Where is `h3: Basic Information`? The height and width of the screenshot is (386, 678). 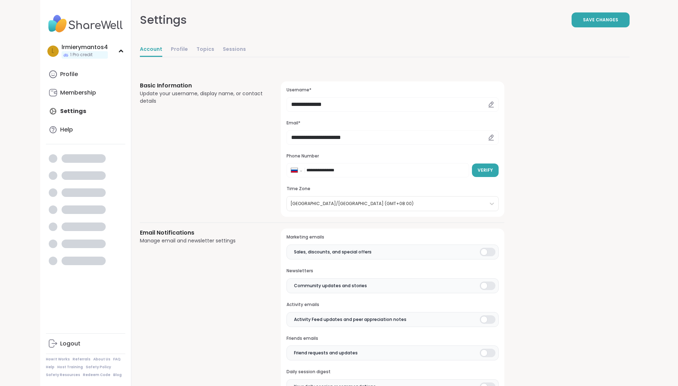 h3: Basic Information is located at coordinates (202, 86).